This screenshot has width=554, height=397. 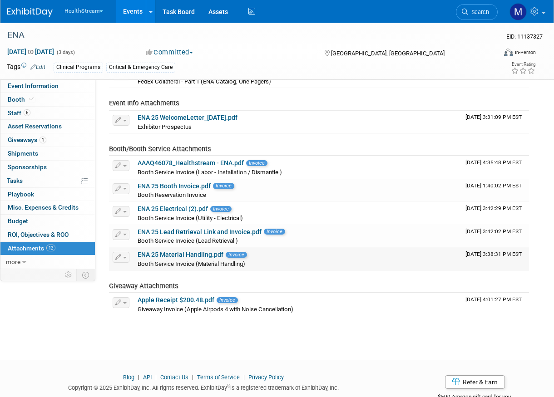 What do you see at coordinates (48, 113) in the screenshot?
I see `a: Staff6` at bounding box center [48, 113].